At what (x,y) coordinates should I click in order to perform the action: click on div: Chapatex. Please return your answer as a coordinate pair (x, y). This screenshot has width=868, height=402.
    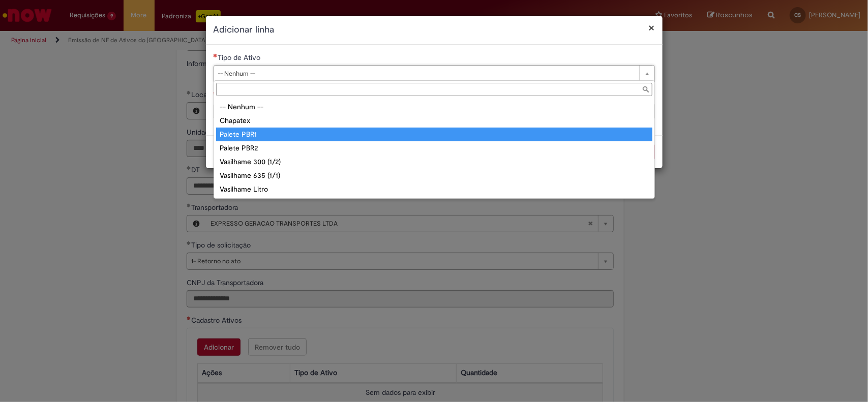
    Looking at the image, I should click on (434, 120).